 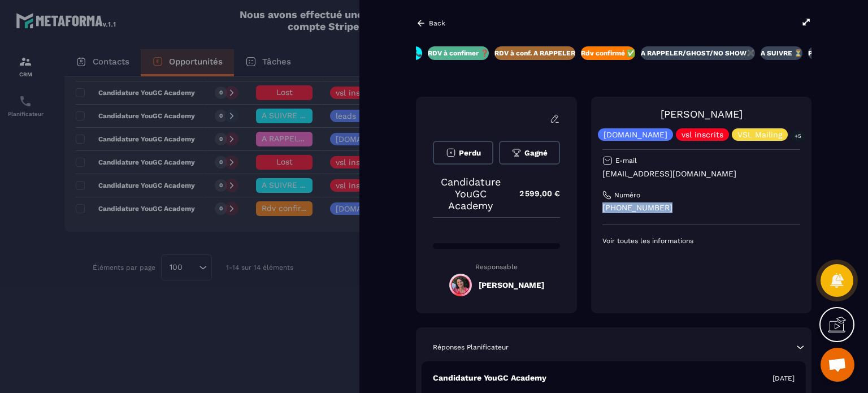 What do you see at coordinates (798, 136) in the screenshot?
I see `p: +5` at bounding box center [798, 136].